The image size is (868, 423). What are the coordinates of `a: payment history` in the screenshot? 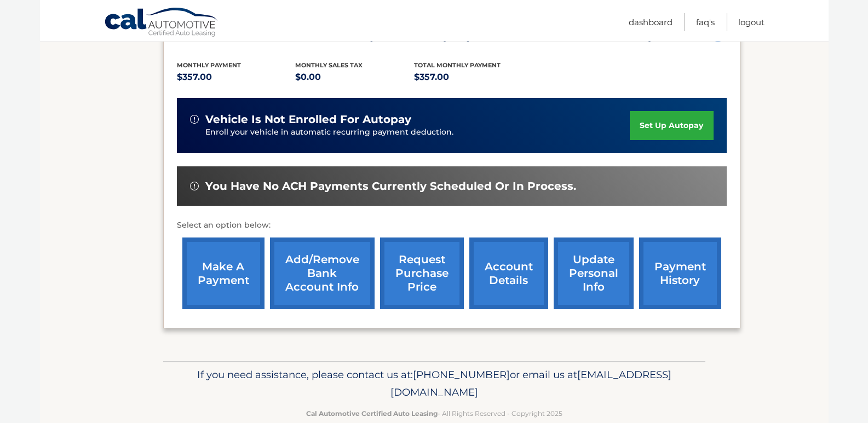 It's located at (680, 273).